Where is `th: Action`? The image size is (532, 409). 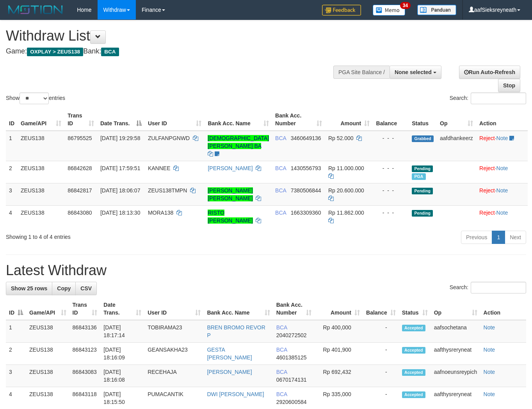
th: Action is located at coordinates (503, 309).